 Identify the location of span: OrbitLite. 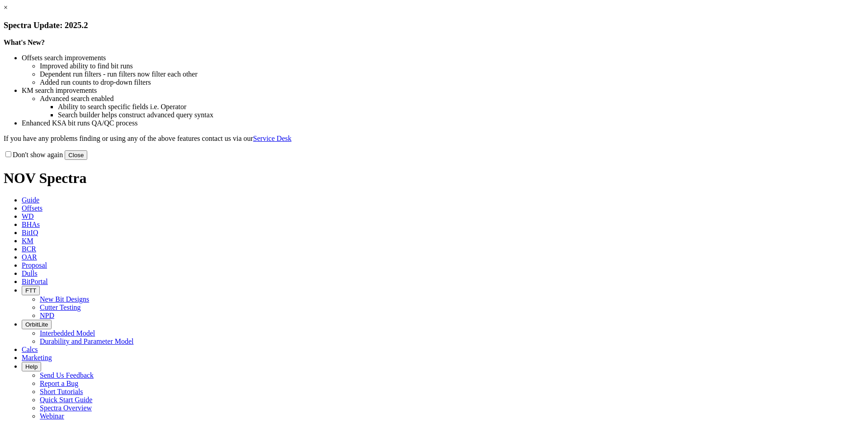
(37, 324).